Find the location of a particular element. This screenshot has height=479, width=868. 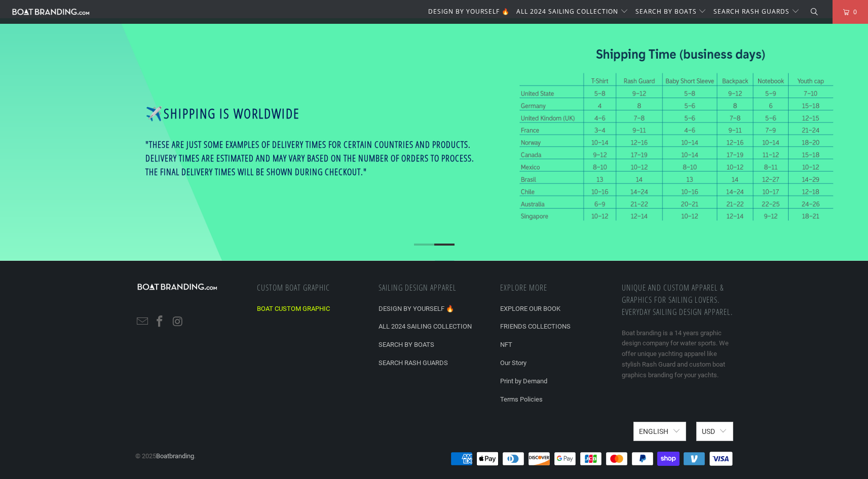

a: EXPLORE OUR BOOK is located at coordinates (530, 309).